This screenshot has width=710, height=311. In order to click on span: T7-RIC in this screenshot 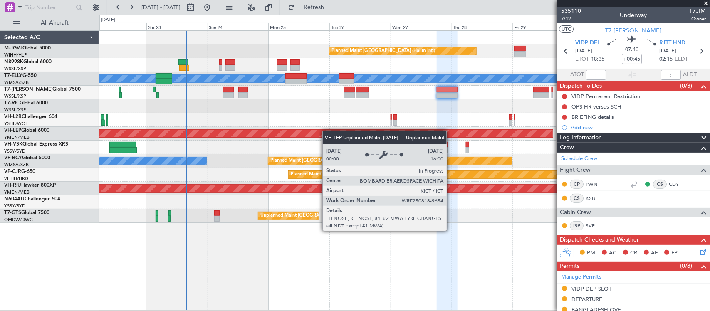, I will do `click(12, 103)`.